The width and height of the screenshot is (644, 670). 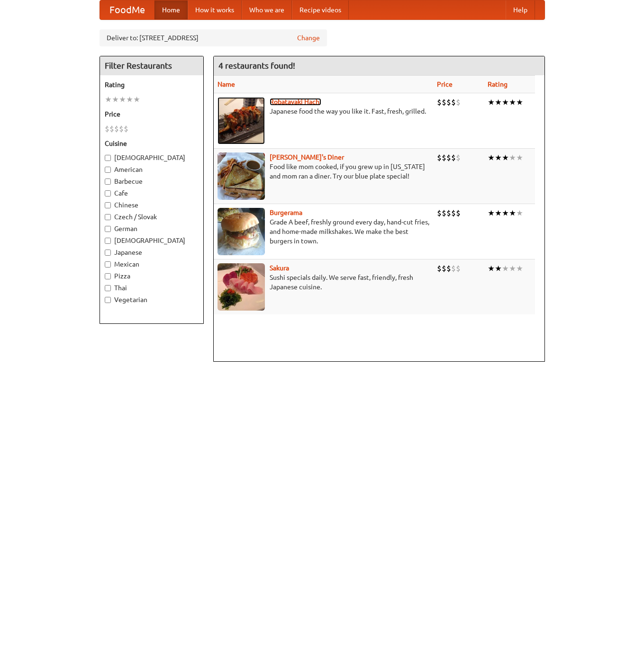 What do you see at coordinates (151, 300) in the screenshot?
I see `label: Vegetarian` at bounding box center [151, 300].